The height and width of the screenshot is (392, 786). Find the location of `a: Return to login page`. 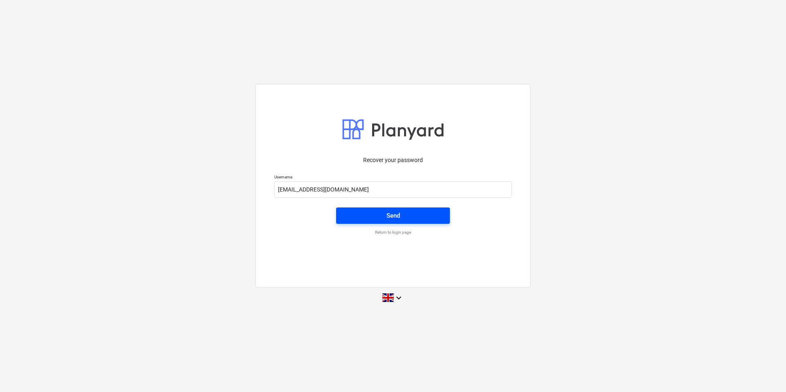

a: Return to login page is located at coordinates (393, 232).